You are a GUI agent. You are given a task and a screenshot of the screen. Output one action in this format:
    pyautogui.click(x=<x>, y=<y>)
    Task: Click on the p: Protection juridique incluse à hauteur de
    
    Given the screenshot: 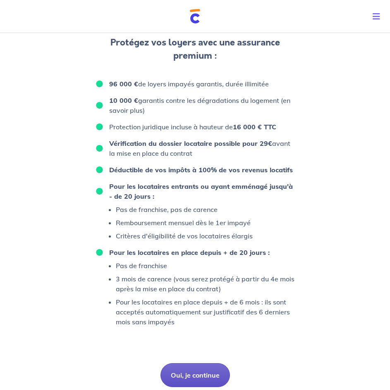 What is the action you would take?
    pyautogui.click(x=193, y=127)
    